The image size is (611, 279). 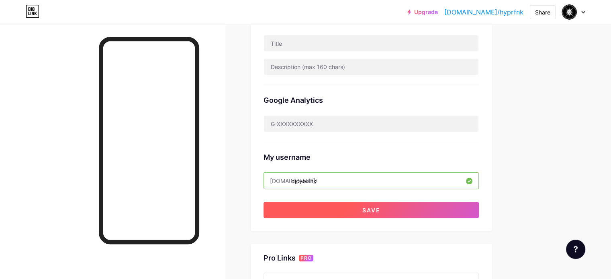 I want to click on input: G-XXXXXXXXXX, so click(x=371, y=124).